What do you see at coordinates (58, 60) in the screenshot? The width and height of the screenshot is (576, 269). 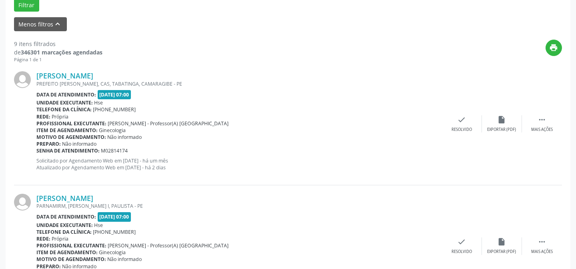 I see `div: Página 1 de 1` at bounding box center [58, 60].